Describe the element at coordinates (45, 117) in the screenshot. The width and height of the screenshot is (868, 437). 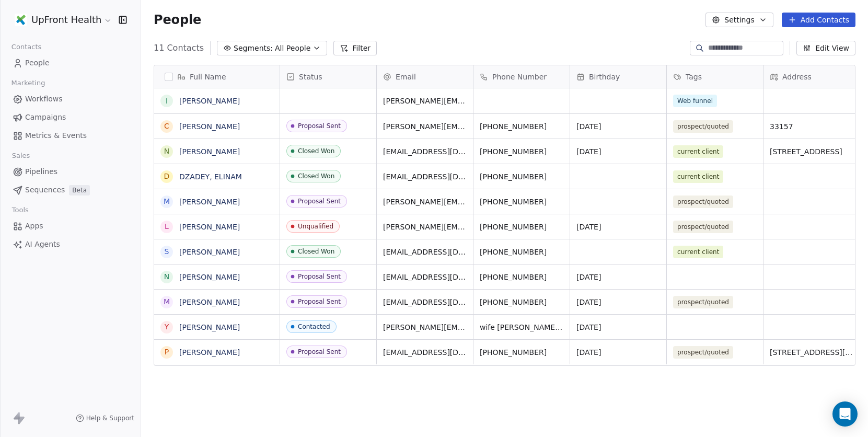
I see `span: Campaigns` at that location.